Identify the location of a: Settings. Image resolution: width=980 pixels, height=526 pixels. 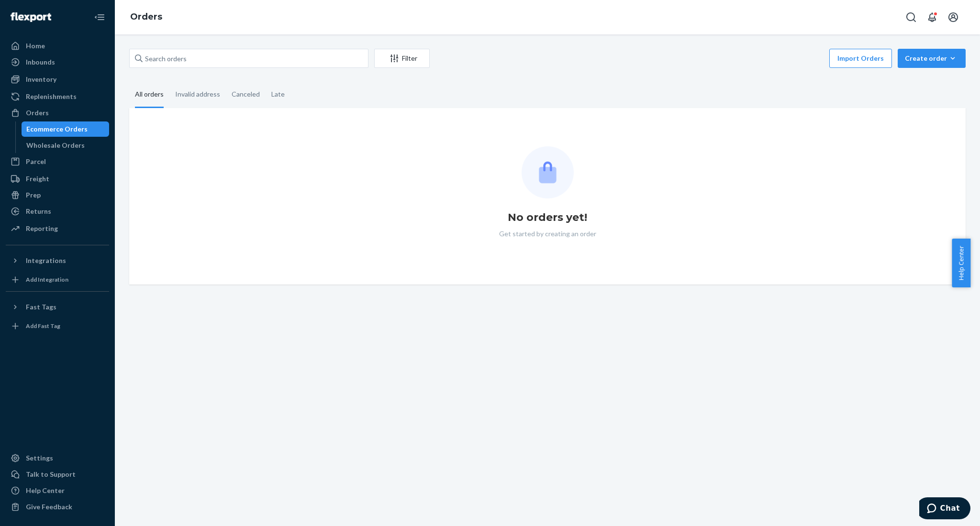
(57, 458).